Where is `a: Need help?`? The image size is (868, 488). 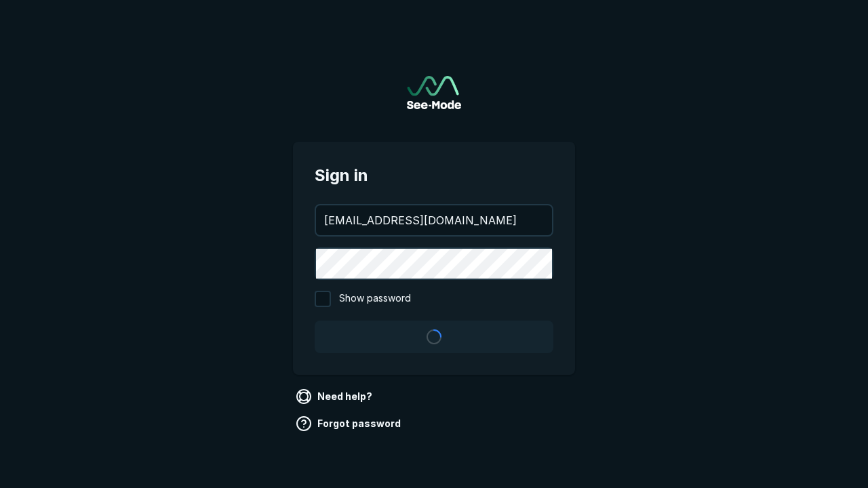
a: Need help? is located at coordinates (335, 397).